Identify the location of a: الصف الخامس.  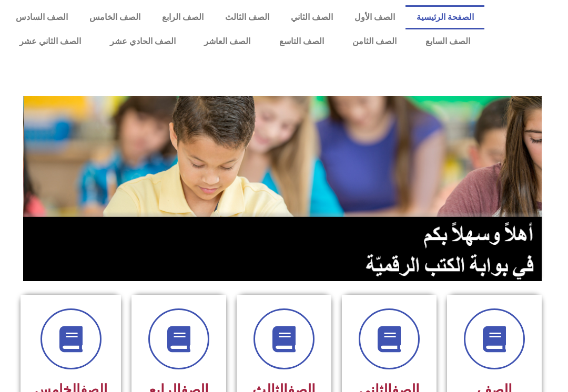
(115, 17).